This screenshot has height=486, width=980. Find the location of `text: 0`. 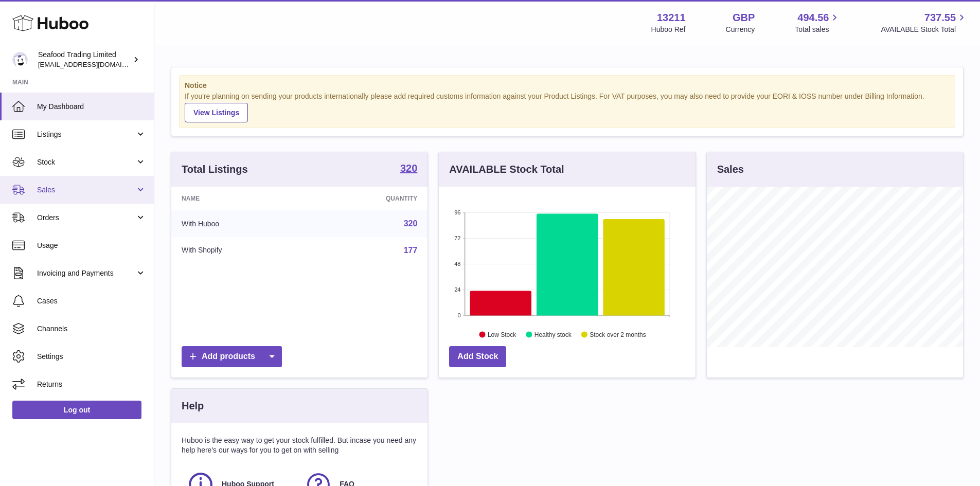

text: 0 is located at coordinates (460, 315).